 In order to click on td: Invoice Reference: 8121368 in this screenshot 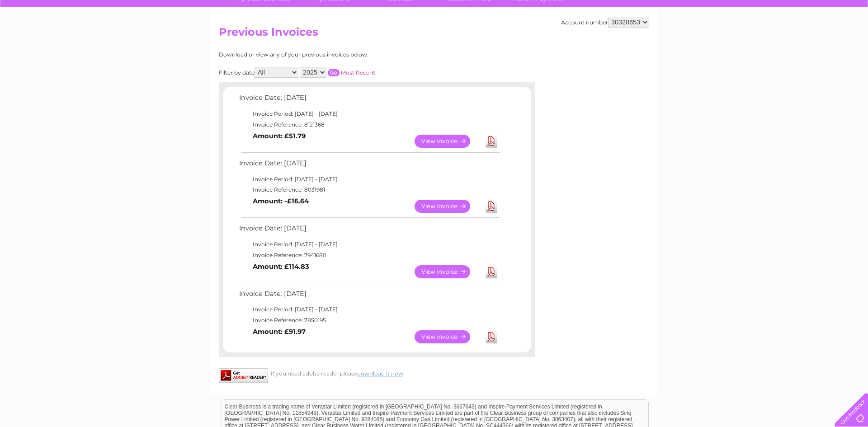, I will do `click(369, 125)`.